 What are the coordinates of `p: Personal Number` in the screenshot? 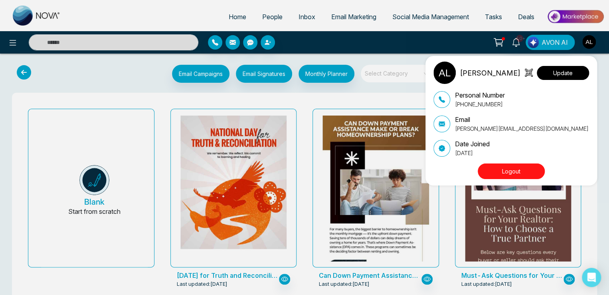 It's located at (480, 95).